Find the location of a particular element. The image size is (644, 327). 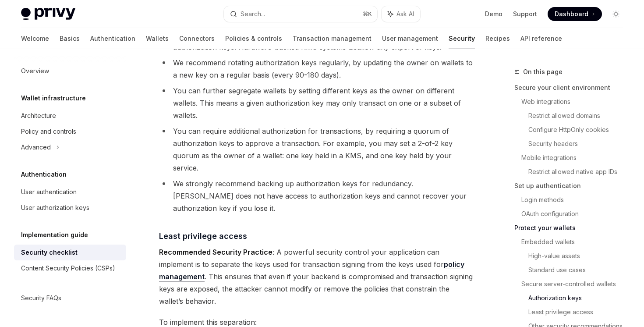

li: You can require additional authorization for transactions, by requiring a quorum of authorization... is located at coordinates (317, 149).